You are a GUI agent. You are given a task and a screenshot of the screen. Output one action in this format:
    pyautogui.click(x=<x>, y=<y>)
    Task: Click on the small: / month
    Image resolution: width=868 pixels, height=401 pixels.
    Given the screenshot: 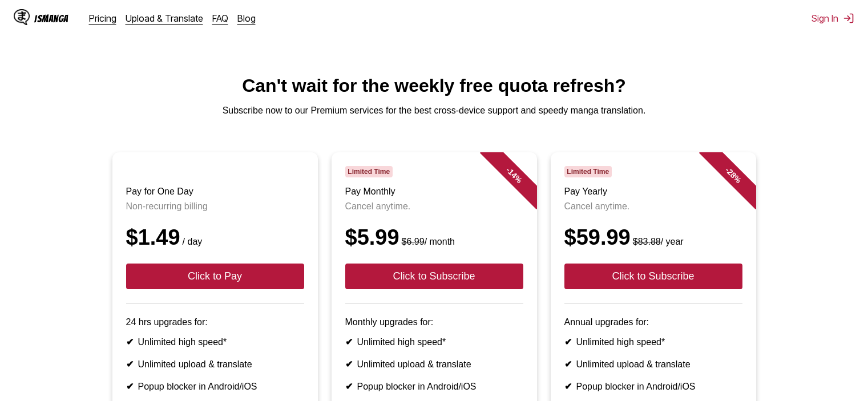 What is the action you would take?
    pyautogui.click(x=427, y=241)
    